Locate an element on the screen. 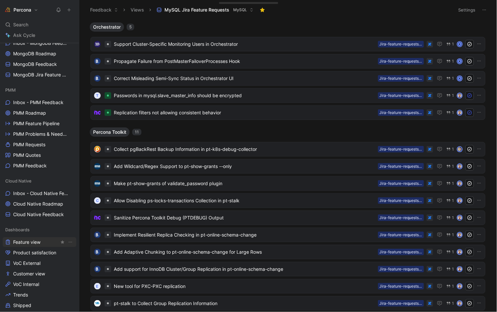  h1: Percona is located at coordinates (22, 10).